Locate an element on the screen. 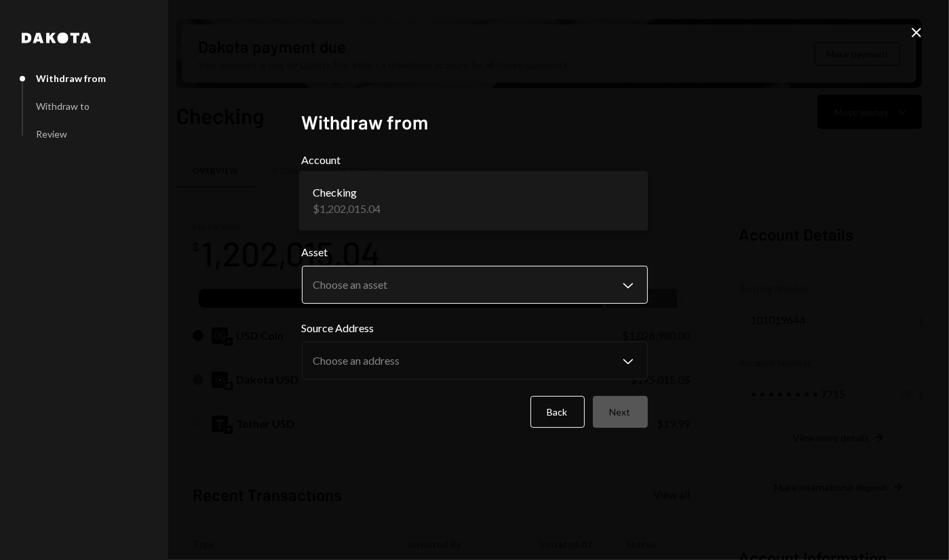  label: Source Address is located at coordinates (474, 329).